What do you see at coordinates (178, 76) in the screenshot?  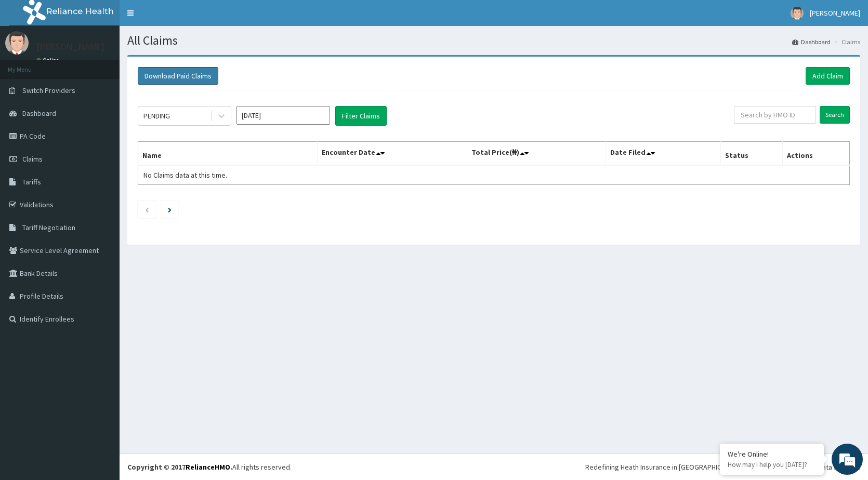 I see `button: Download Paid Claims` at bounding box center [178, 76].